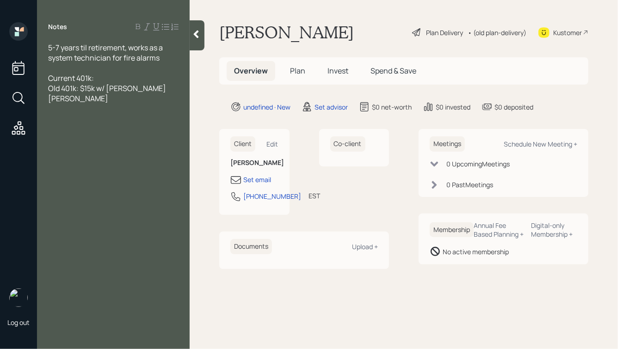  Describe the element at coordinates (272, 144) in the screenshot. I see `div: Edit` at that location.